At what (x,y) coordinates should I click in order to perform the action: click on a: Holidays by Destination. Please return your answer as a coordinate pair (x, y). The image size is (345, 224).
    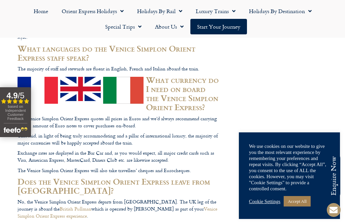
    Looking at the image, I should click on (280, 11).